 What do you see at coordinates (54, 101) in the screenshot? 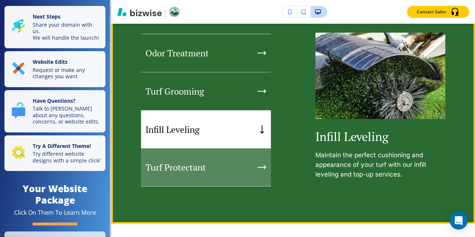
I see `strong: Have Questions?` at bounding box center [54, 101].